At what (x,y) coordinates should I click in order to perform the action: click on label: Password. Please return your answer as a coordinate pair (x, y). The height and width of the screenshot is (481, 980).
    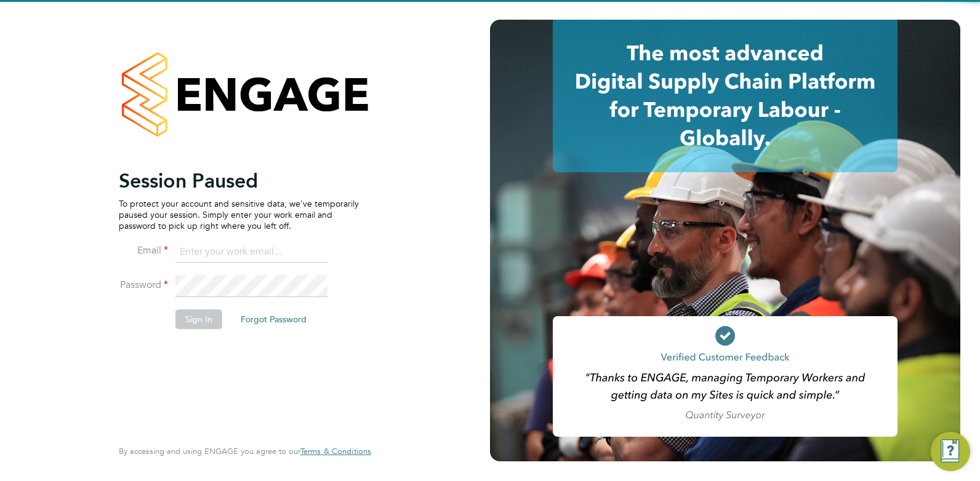
    Looking at the image, I should click on (143, 285).